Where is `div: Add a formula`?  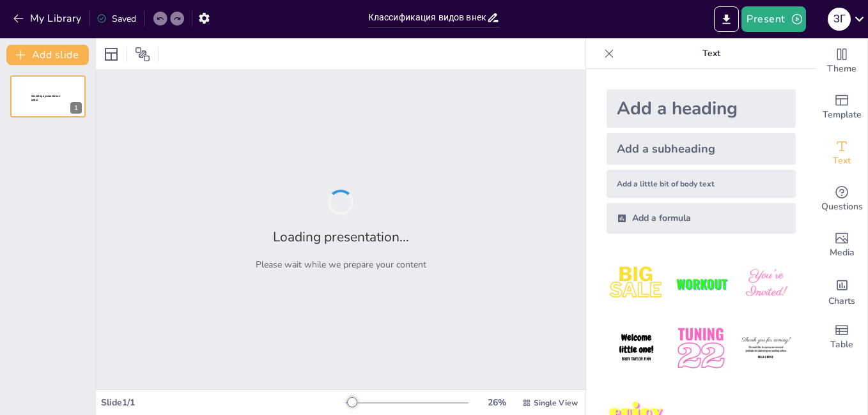 div: Add a formula is located at coordinates (701, 219).